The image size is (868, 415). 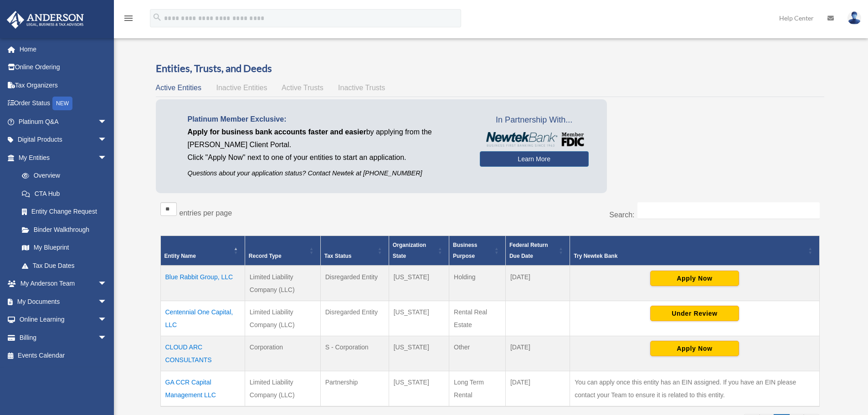 What do you see at coordinates (465, 250) in the screenshot?
I see `span: Business Purpose` at bounding box center [465, 250].